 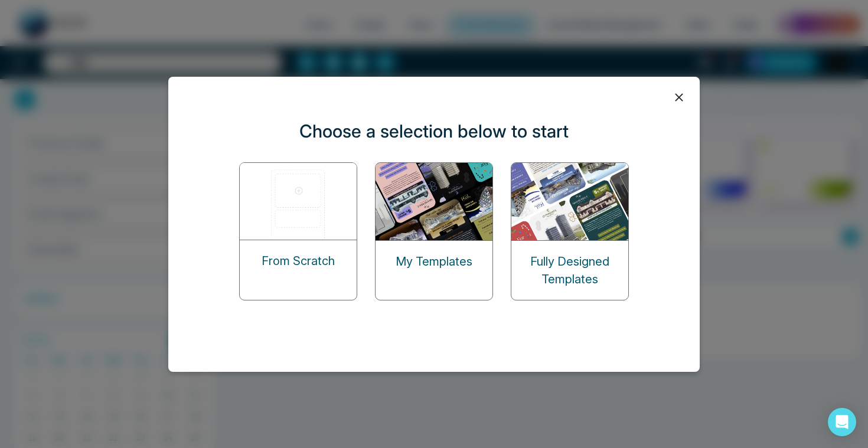 I want to click on p: Choose a selection below to start, so click(x=434, y=131).